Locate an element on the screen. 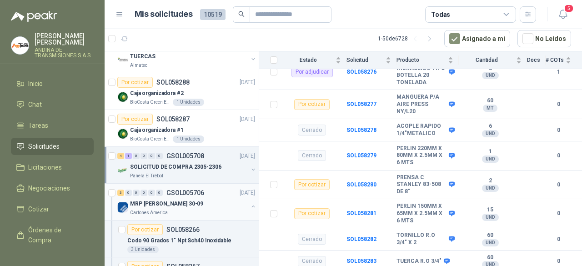  b: PERLIN 220MM X 80MM X 2.5MM X 6 MTS is located at coordinates (421, 155).